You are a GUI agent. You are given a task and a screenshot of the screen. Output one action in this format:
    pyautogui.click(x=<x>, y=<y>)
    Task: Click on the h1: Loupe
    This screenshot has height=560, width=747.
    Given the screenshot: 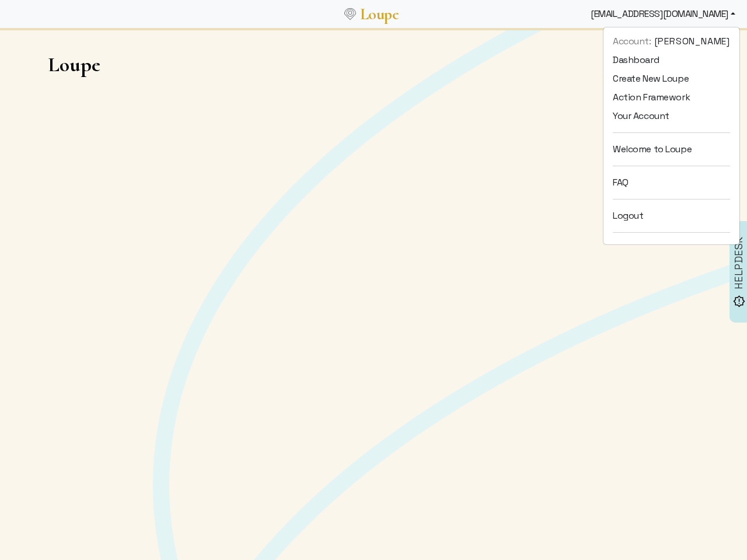 What is the action you would take?
    pyautogui.click(x=374, y=64)
    